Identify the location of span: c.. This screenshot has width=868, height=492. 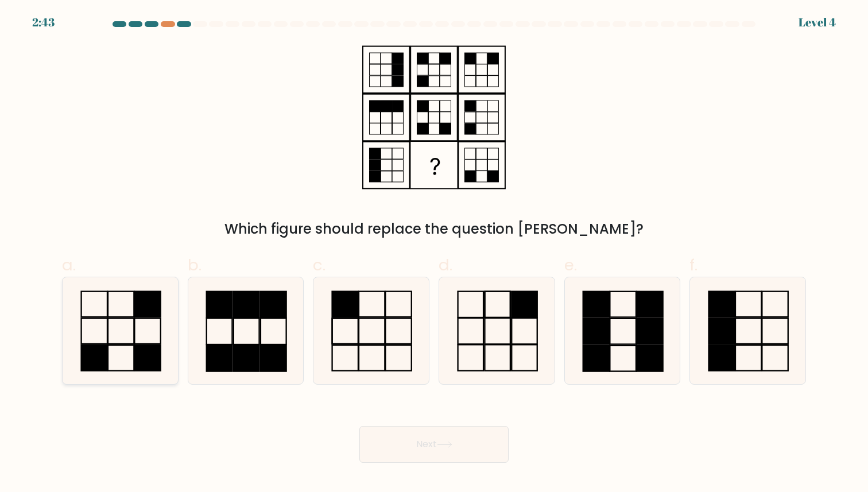
(319, 265).